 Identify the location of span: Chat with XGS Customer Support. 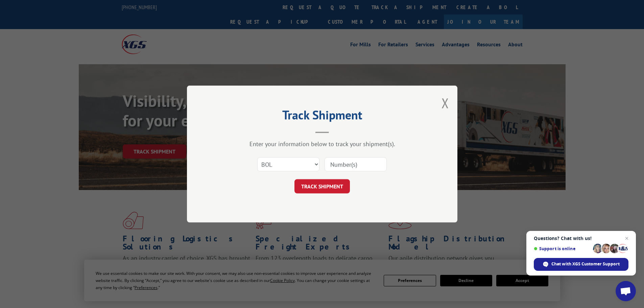
(585, 264).